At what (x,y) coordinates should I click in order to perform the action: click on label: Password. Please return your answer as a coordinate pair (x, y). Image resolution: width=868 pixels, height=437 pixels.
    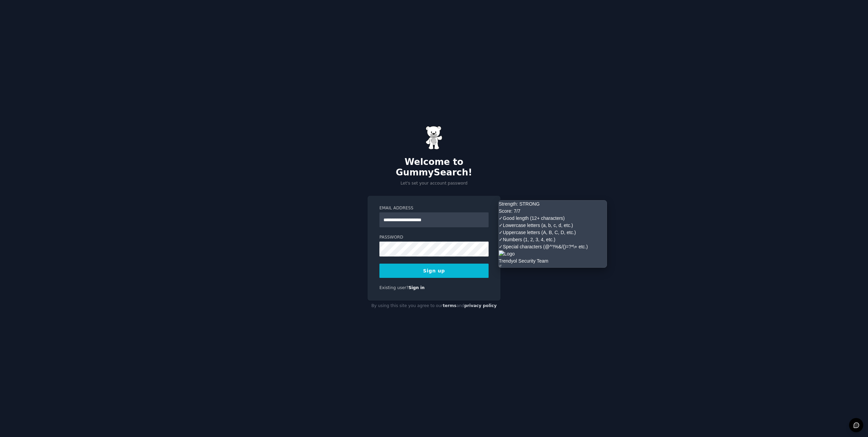
    Looking at the image, I should click on (434, 237).